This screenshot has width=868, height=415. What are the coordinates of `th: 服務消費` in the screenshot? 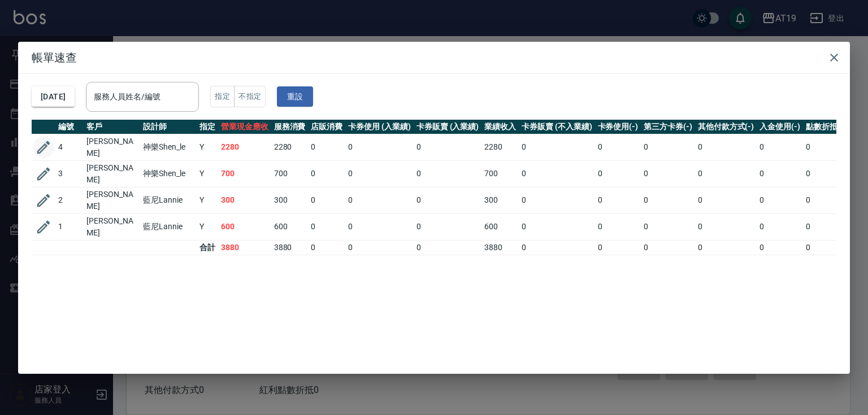 It's located at (290, 127).